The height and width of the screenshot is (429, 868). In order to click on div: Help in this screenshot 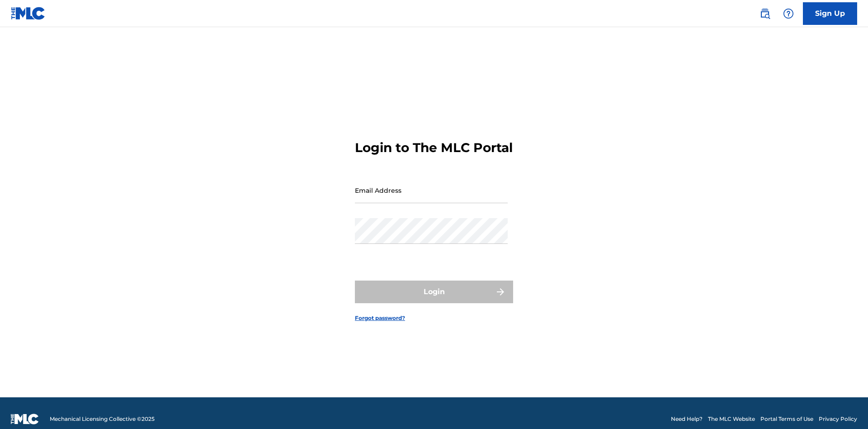, I will do `click(788, 13)`.